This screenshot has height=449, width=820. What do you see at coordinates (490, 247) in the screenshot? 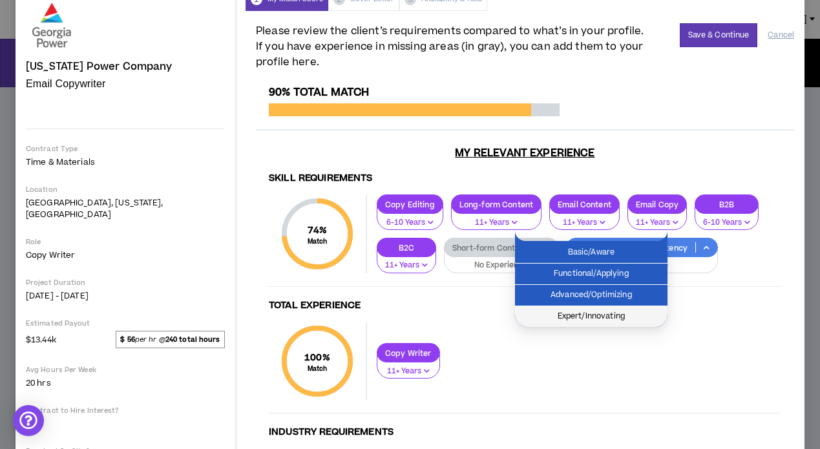
I see `p: Short-form Content` at bounding box center [490, 247].